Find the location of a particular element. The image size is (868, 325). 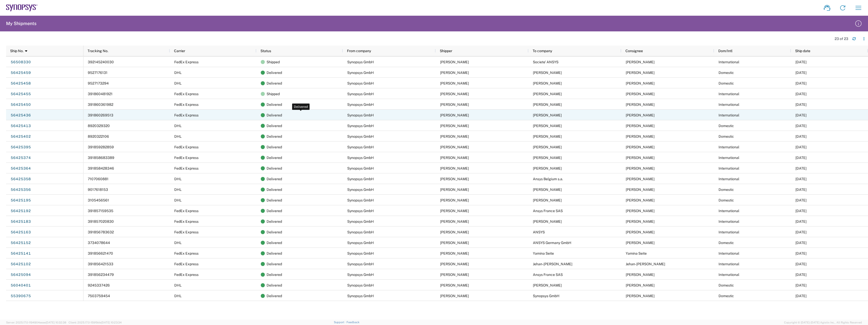

span: 9527176131 is located at coordinates (98, 73).